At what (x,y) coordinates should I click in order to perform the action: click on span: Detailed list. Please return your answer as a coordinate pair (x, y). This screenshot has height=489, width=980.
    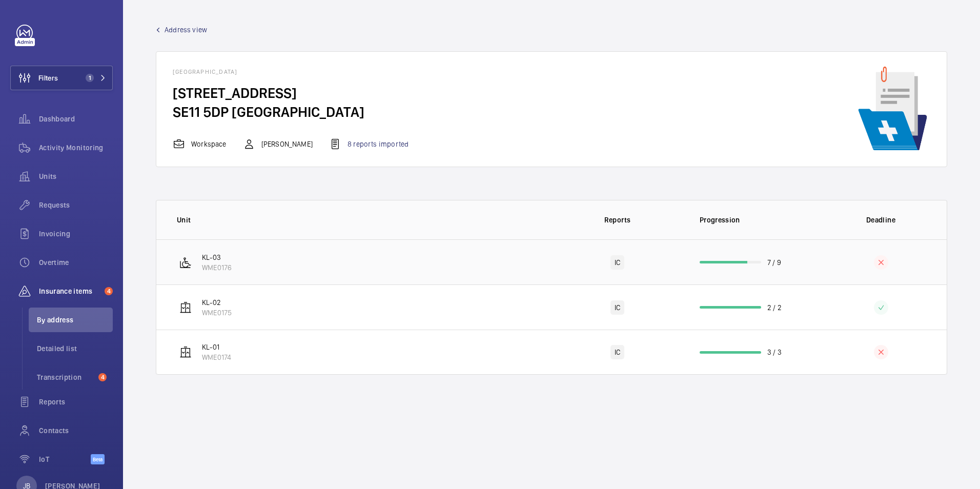
    Looking at the image, I should click on (75, 349).